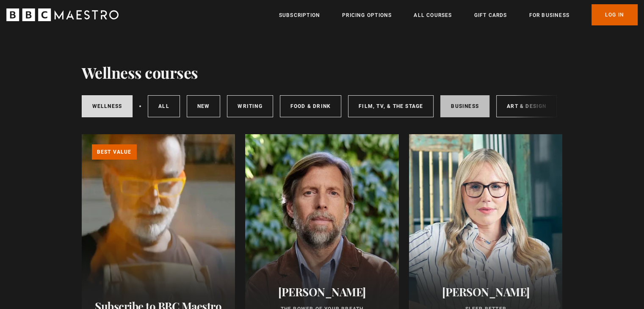 The image size is (644, 309). I want to click on a: All, so click(164, 106).